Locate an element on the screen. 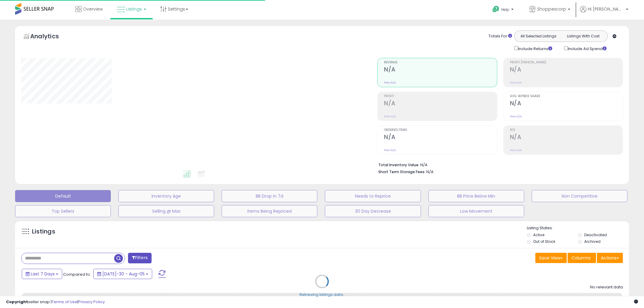  button: 30 Day Decrease is located at coordinates (373, 211).